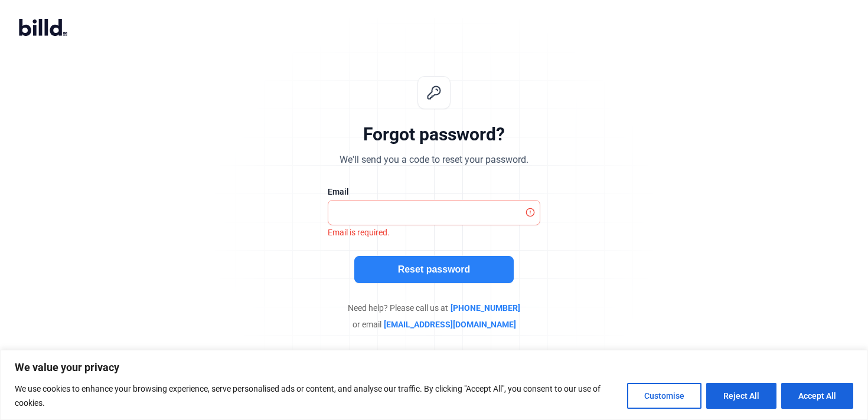 This screenshot has height=420, width=868. What do you see at coordinates (359, 233) in the screenshot?
I see `i: Email is required.` at bounding box center [359, 233].